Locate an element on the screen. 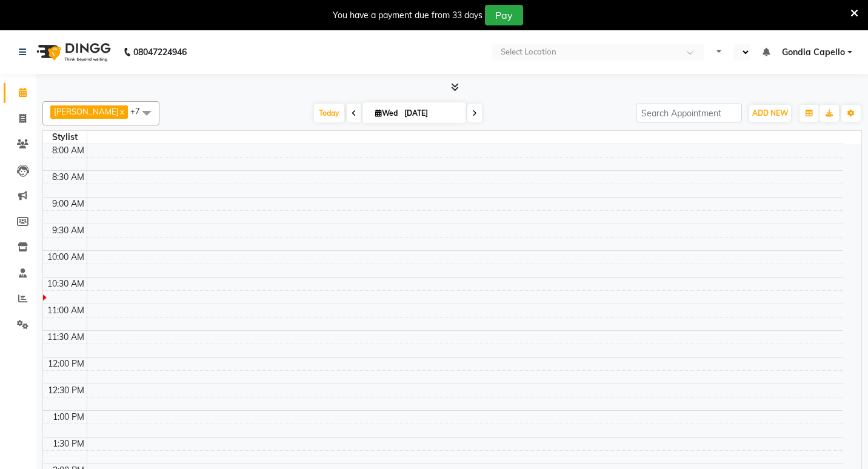 The image size is (868, 469). div: 8:30 AM is located at coordinates (68, 177).